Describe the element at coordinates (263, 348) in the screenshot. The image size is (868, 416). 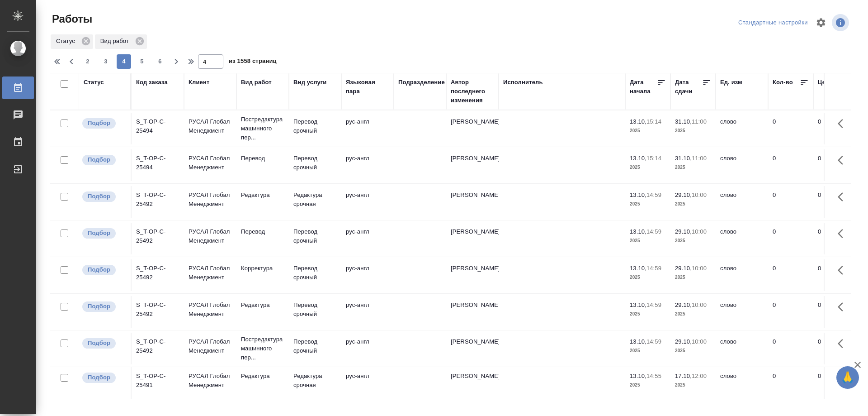
I see `p: Постредактура машинного пер...` at that location.